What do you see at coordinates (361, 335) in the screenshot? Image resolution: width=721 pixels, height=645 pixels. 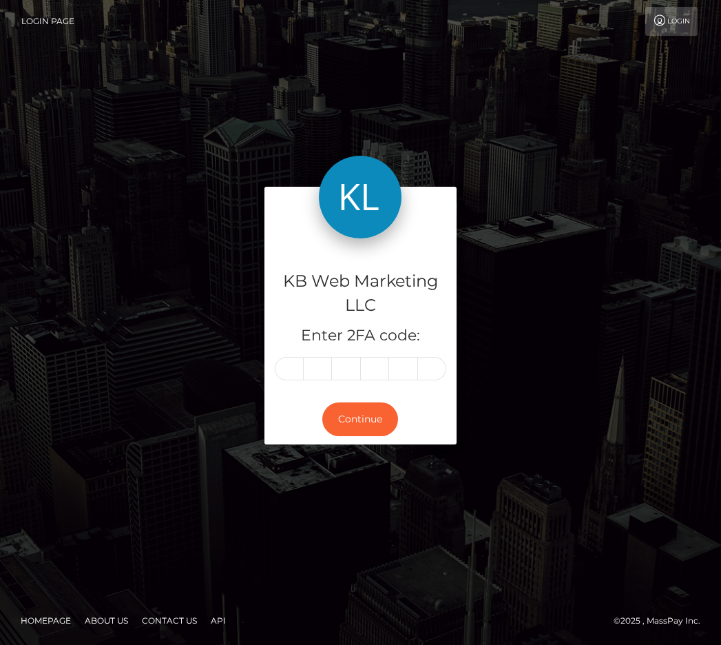 I see `h5: Enter 2FA code:` at bounding box center [361, 335].